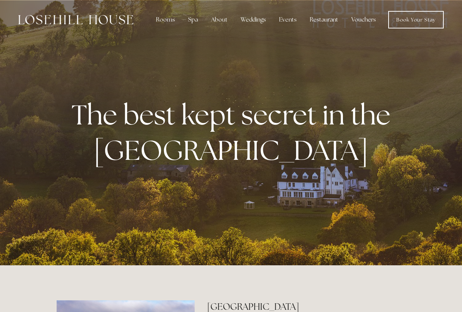 The height and width of the screenshot is (312, 462). Describe the element at coordinates (193, 20) in the screenshot. I see `div: Spa` at that location.